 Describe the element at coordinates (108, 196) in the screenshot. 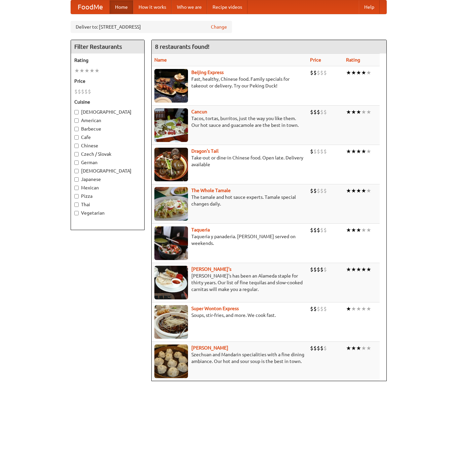

I see `label: Pizza` at that location.